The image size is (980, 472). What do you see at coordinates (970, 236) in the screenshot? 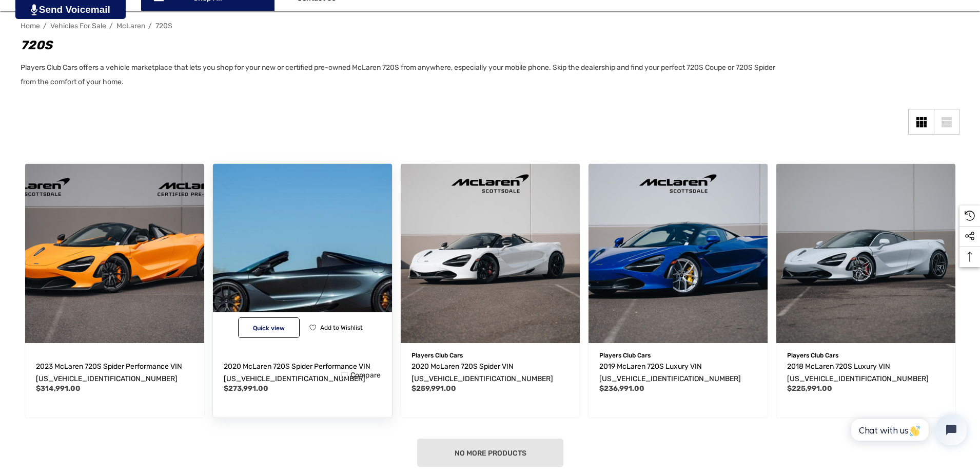
I see `svg: Social Media` at bounding box center [970, 236].